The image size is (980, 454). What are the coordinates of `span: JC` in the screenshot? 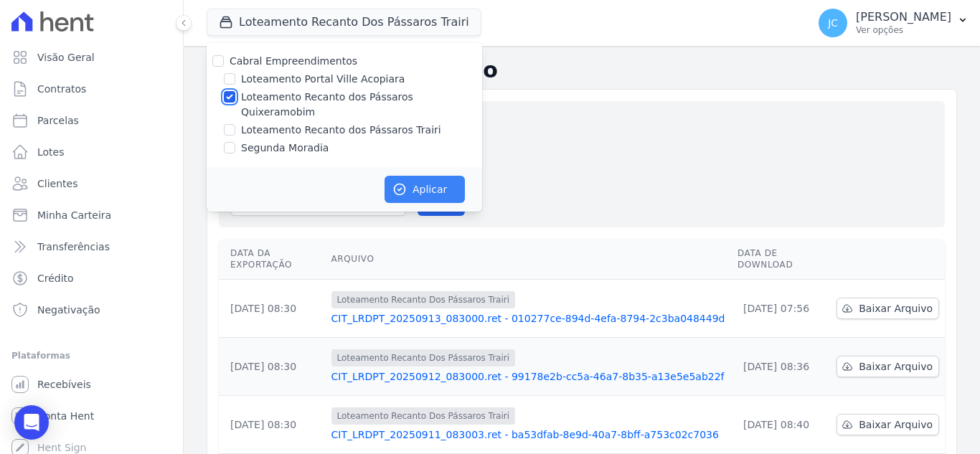 It's located at (833, 23).